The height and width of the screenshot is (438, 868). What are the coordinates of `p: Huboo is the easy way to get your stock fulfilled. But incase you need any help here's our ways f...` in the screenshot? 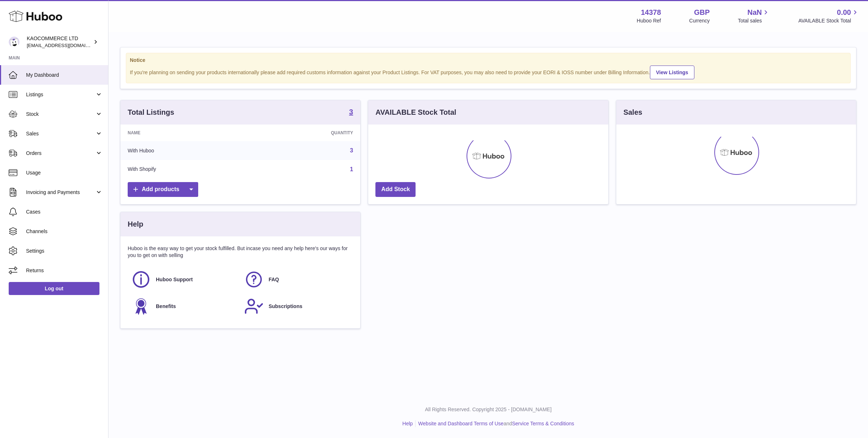 It's located at (240, 252).